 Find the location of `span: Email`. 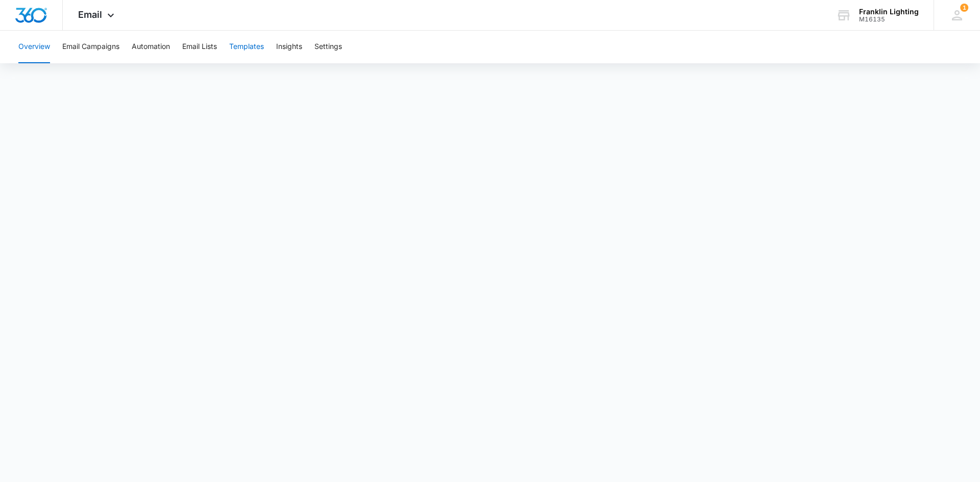

span: Email is located at coordinates (89, 15).